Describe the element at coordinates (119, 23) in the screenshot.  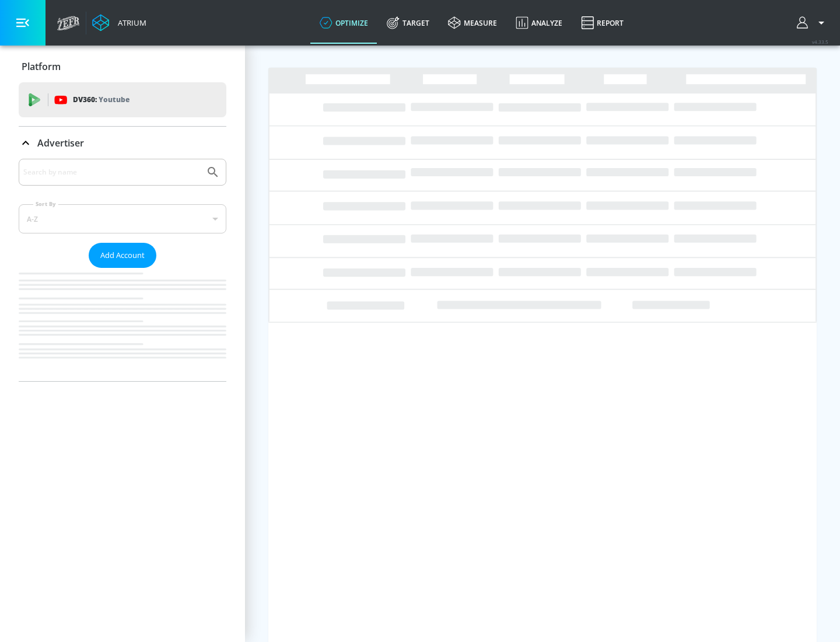
I see `a: Atrium` at that location.